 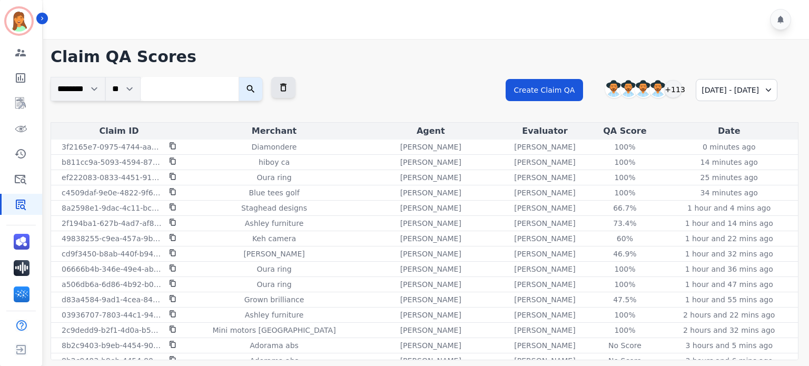 What do you see at coordinates (624, 223) in the screenshot?
I see `div: 73.4 %` at bounding box center [624, 223].